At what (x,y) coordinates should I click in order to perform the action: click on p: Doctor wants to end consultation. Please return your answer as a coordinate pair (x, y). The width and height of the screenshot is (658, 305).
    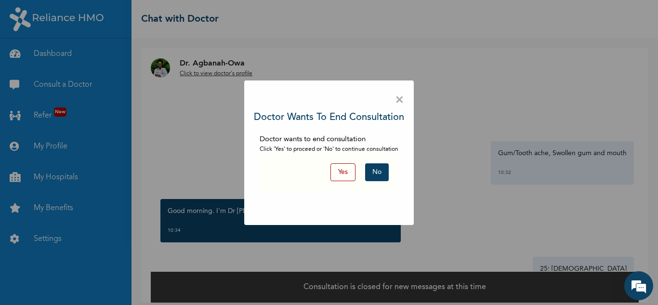
    Looking at the image, I should click on (329, 140).